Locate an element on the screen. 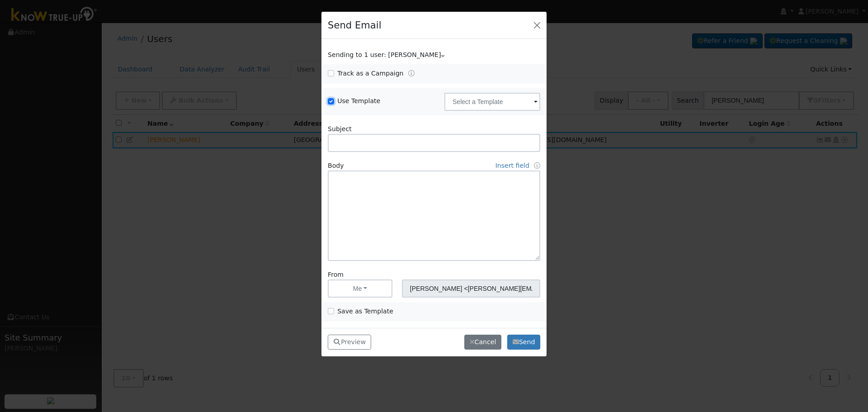  input: Use Template is located at coordinates (331, 101).